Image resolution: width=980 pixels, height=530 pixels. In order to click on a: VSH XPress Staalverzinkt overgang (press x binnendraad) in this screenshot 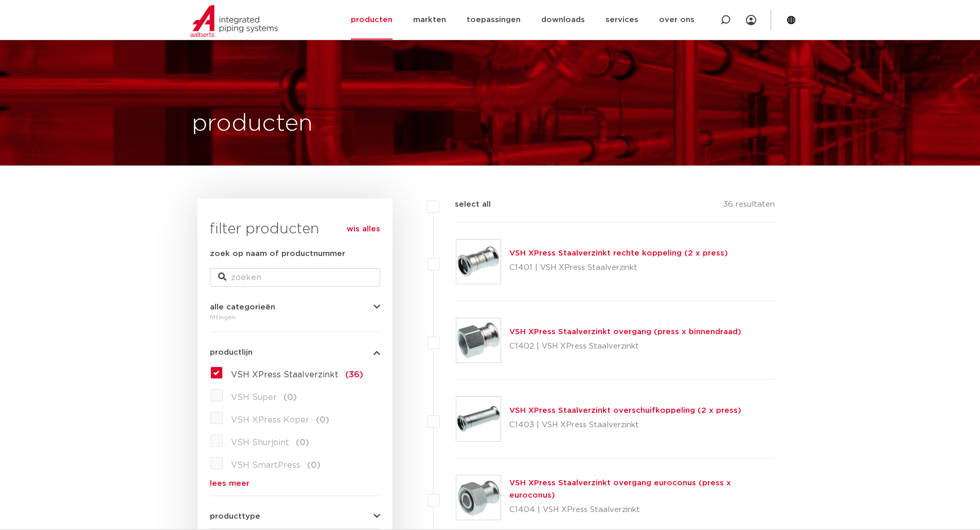, I will do `click(625, 331)`.